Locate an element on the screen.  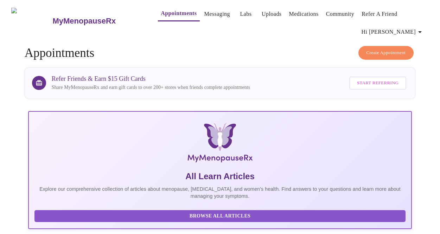
button: Uploads is located at coordinates (271, 14).